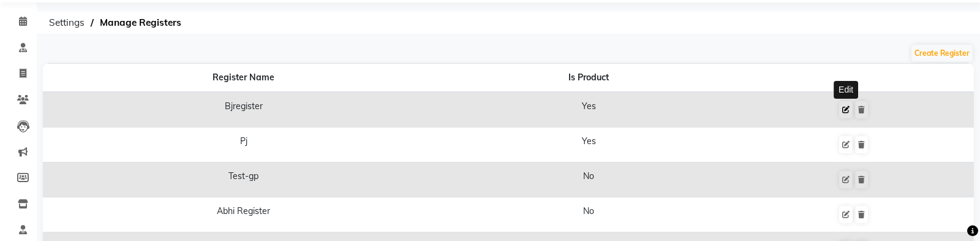 The width and height of the screenshot is (980, 241). I want to click on button: Create Register, so click(942, 53).